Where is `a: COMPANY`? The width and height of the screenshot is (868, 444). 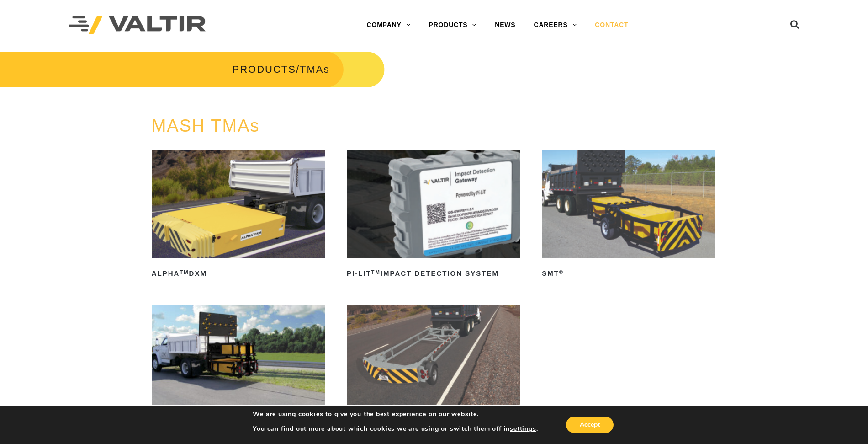
a: COMPANY is located at coordinates (389, 25).